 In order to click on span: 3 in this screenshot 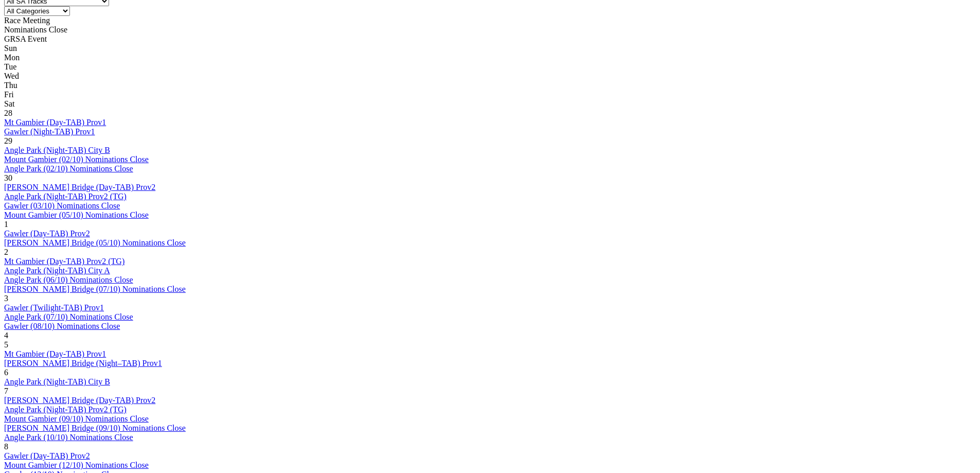, I will do `click(6, 298)`.